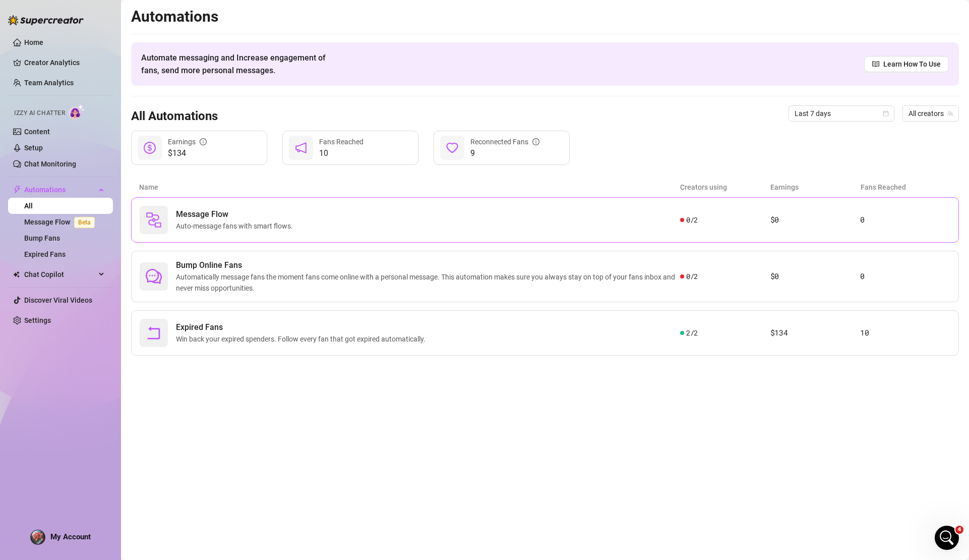 This screenshot has width=969, height=560. I want to click on a: Bump Fans, so click(42, 238).